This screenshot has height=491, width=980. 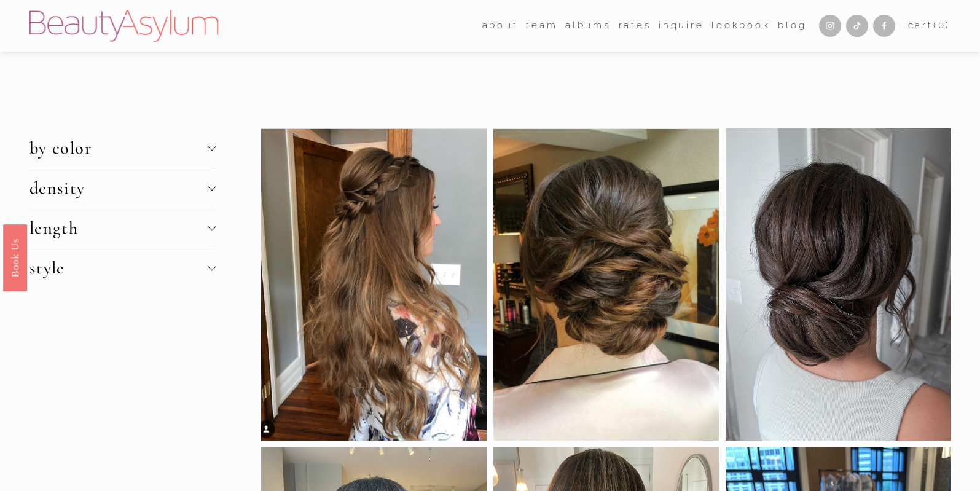 I want to click on a: 0 items in cart, so click(x=930, y=25).